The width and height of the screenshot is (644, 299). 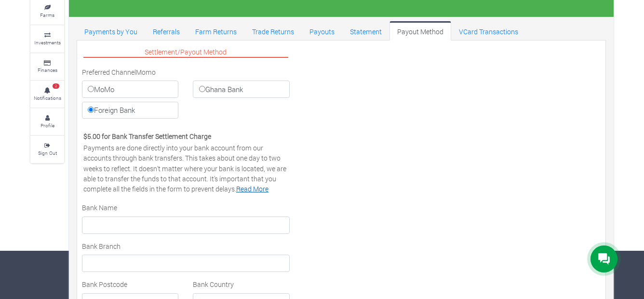 What do you see at coordinates (186, 168) in the screenshot?
I see `p: Payments are done directly into your bank account from our accounts through bank transfers. This ...` at bounding box center [186, 168].